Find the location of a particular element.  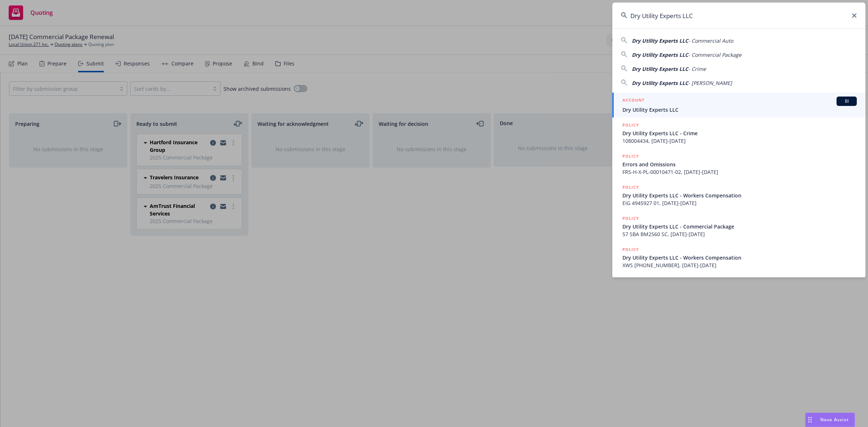

a: ACCOUNTBIDry Utility Experts LLC is located at coordinates (738, 105).